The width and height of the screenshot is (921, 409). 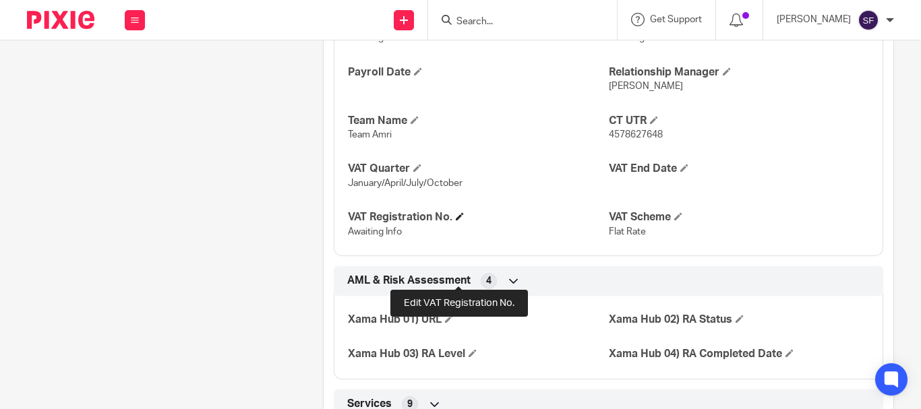 What do you see at coordinates (478, 217) in the screenshot?
I see `h4: VAT Registration No.` at bounding box center [478, 217].